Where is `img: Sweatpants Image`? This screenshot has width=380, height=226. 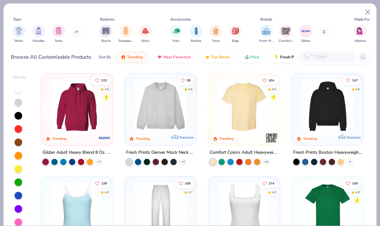 img: Sweatpants Image is located at coordinates (126, 31).